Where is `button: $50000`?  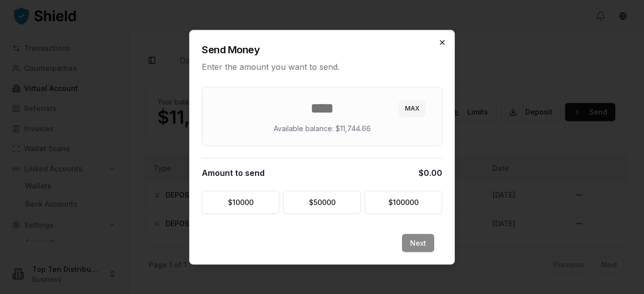 button: $50000 is located at coordinates (322, 202).